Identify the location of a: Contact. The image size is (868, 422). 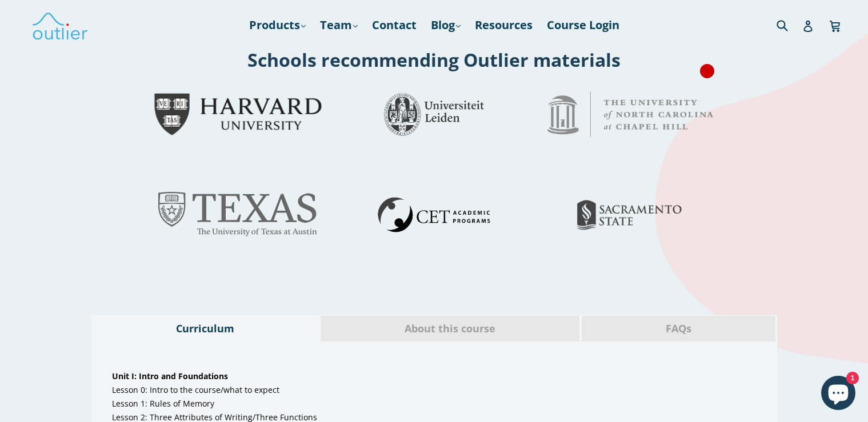
(395, 25).